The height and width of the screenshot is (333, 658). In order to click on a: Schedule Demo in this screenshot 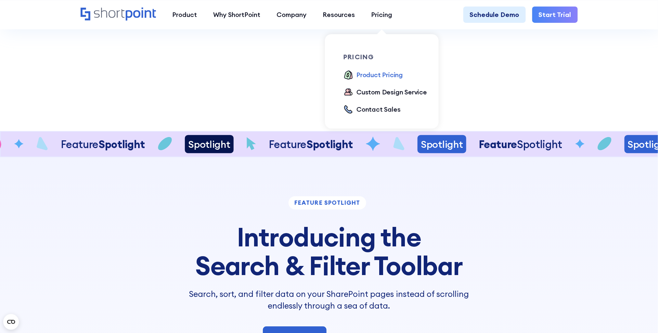, I will do `click(495, 15)`.